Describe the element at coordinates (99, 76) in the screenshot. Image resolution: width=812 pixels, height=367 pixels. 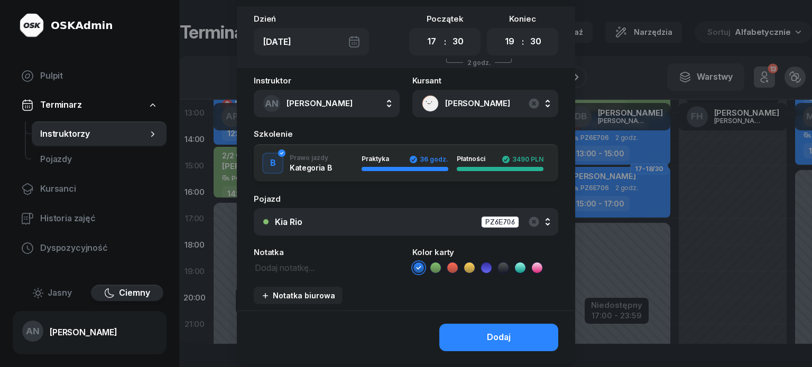
I see `span: Pulpit` at that location.